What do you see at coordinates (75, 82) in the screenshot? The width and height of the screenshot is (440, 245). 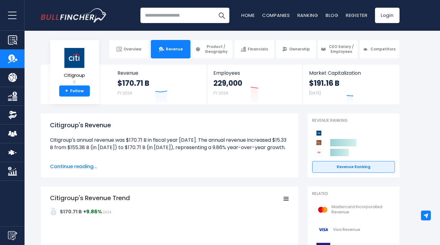 I see `small: C` at bounding box center [75, 82].